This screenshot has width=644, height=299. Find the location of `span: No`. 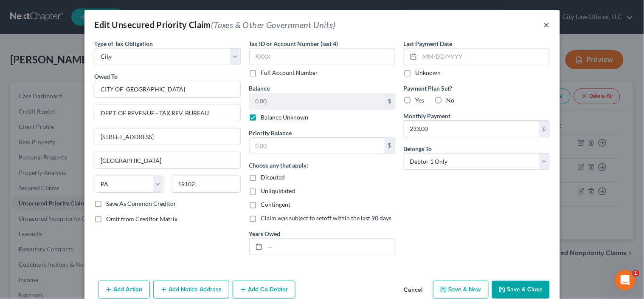

span: No is located at coordinates (451, 100).